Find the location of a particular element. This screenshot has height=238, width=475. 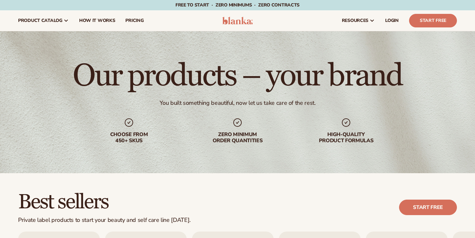

span: resources is located at coordinates (355, 21).